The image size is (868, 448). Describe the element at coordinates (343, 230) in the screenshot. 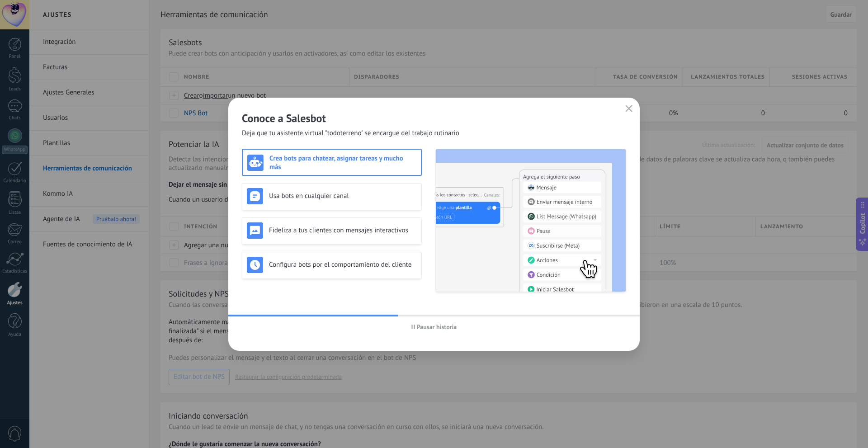

I see `h3: Fideliza a tus clientes con mensajes interactivos` at that location.